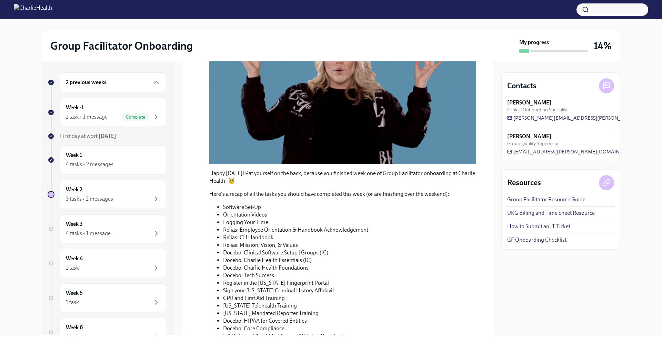 The width and height of the screenshot is (662, 342). Describe the element at coordinates (349, 237) in the screenshot. I see `li: Relias: CH Handbook` at that location.